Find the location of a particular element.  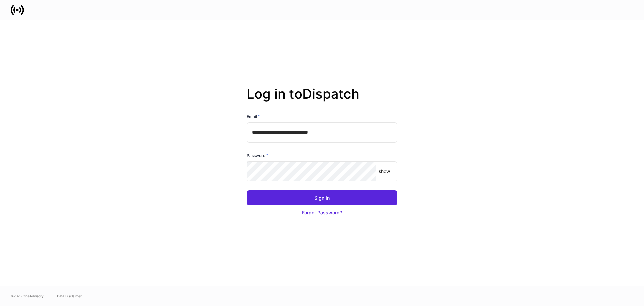

a: Data Disclaimer is located at coordinates (69, 296).